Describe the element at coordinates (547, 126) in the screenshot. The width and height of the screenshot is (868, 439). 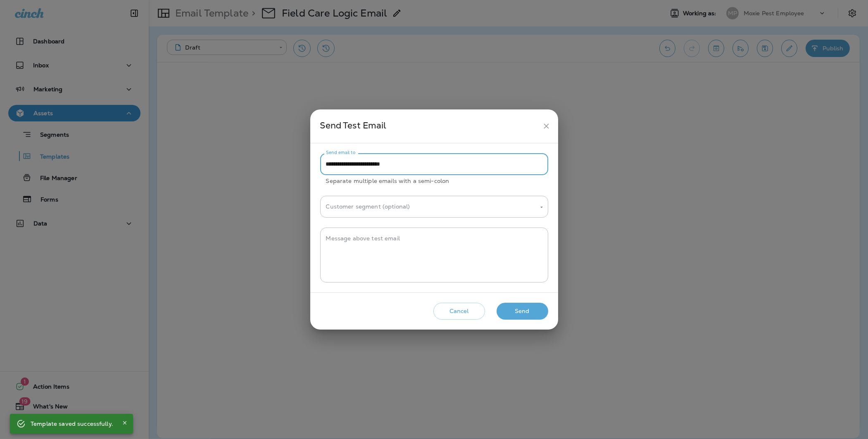
I see `button: close` at that location.